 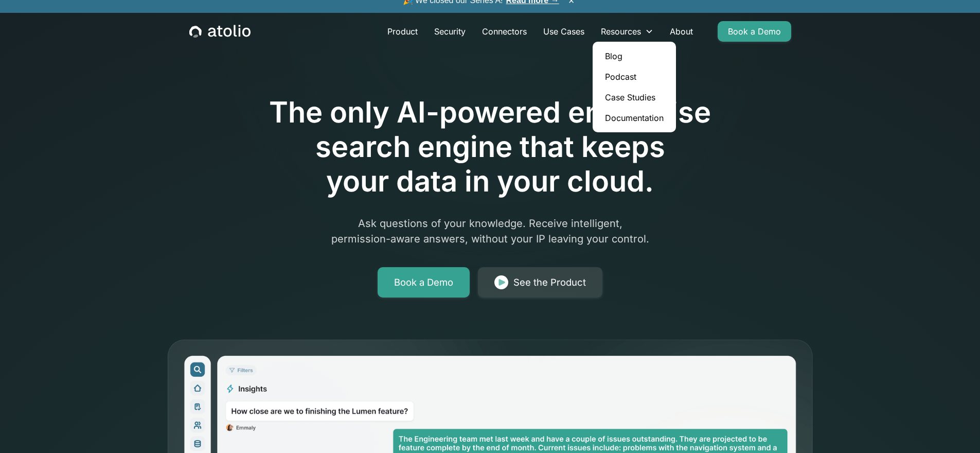 I want to click on a: Security, so click(x=450, y=31).